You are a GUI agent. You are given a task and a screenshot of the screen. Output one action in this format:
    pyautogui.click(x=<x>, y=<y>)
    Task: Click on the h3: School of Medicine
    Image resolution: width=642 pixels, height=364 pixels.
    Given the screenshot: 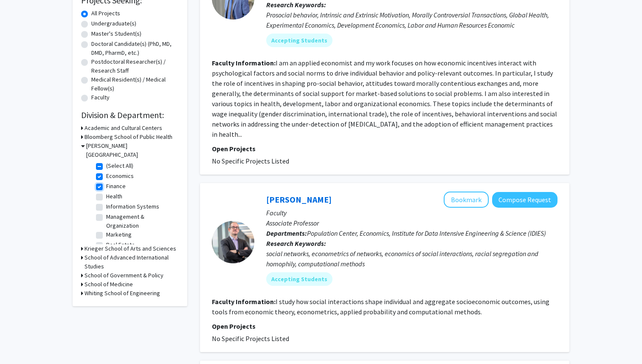 What is the action you would take?
    pyautogui.click(x=108, y=284)
    